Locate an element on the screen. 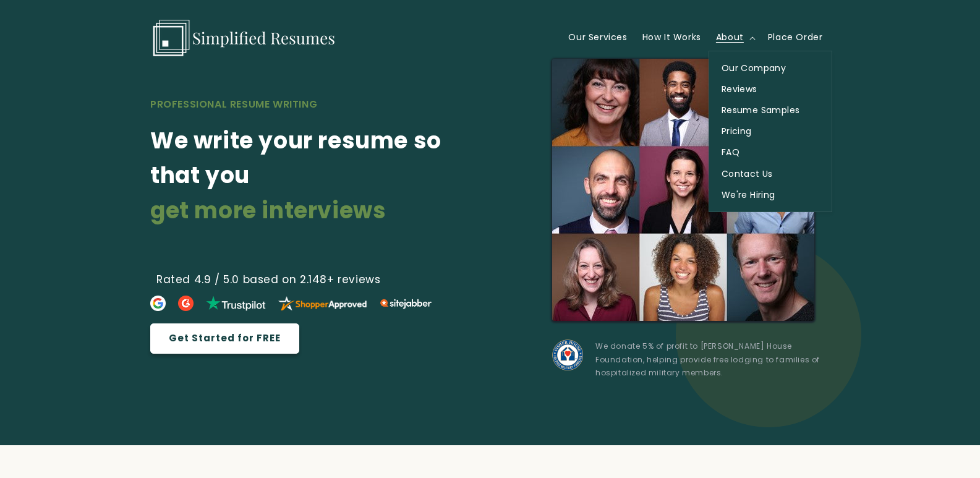  a: Contact Us is located at coordinates (770, 174).